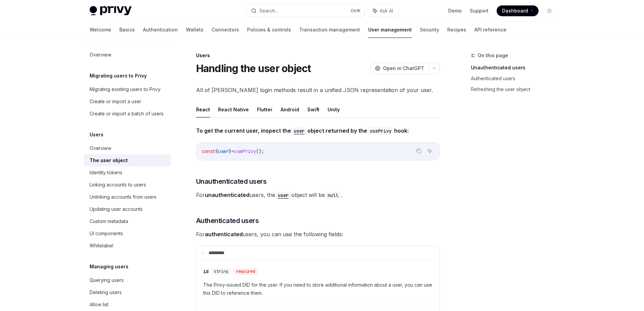 The height and width of the screenshot is (311, 644). What do you see at coordinates (106, 234) in the screenshot?
I see `div: UI components` at bounding box center [106, 234].